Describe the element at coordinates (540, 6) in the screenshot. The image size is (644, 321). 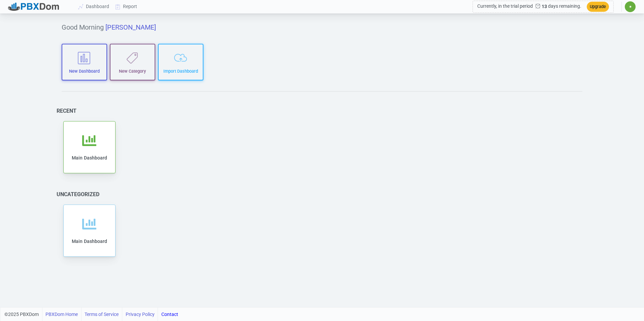
I see `b: 13` at that location.